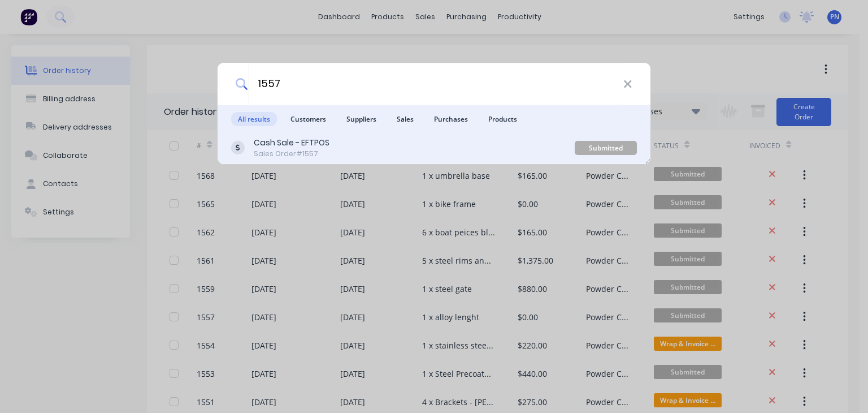 The image size is (868, 413). Describe the element at coordinates (503, 119) in the screenshot. I see `span: Products` at that location.